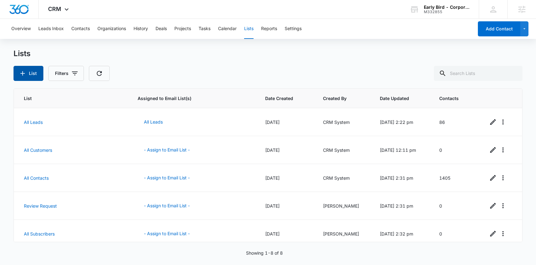 The height and width of the screenshot is (265, 536). Describe the element at coordinates (38, 150) in the screenshot. I see `a: All Customers` at that location.